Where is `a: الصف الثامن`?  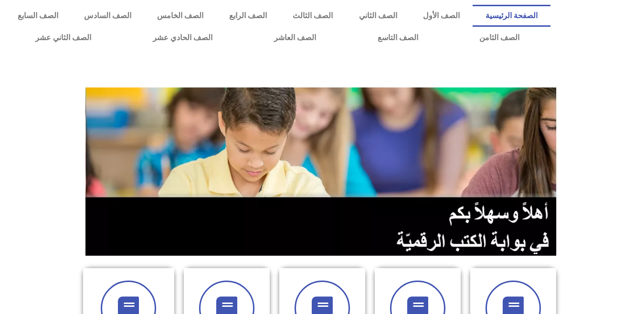 a: الصف الثامن is located at coordinates (500, 38).